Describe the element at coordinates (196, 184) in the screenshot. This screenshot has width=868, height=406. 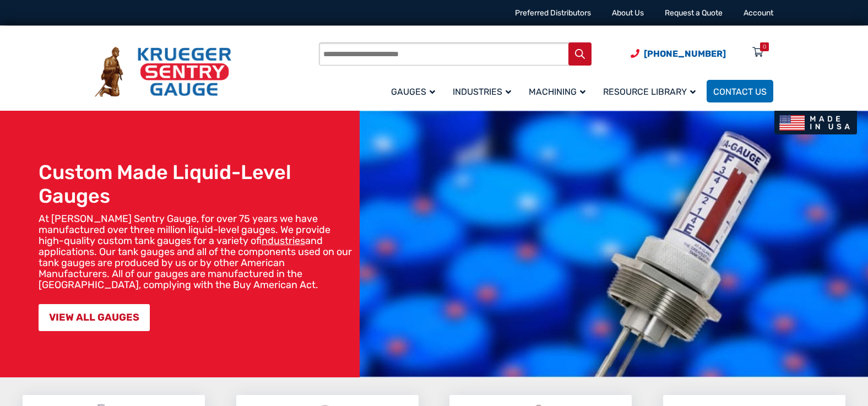
I see `h1: Custom Made Liquid-Level Gauges` at that location.